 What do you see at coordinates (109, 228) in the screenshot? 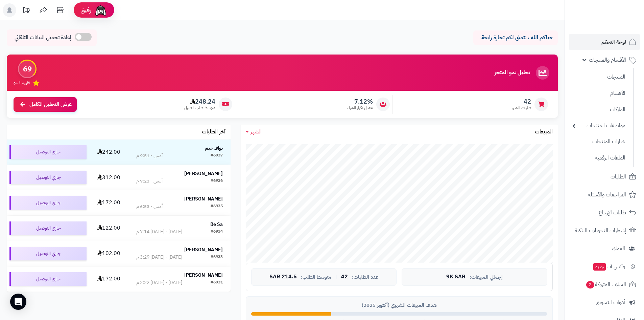
I see `td: 122.00` at bounding box center [109, 228].